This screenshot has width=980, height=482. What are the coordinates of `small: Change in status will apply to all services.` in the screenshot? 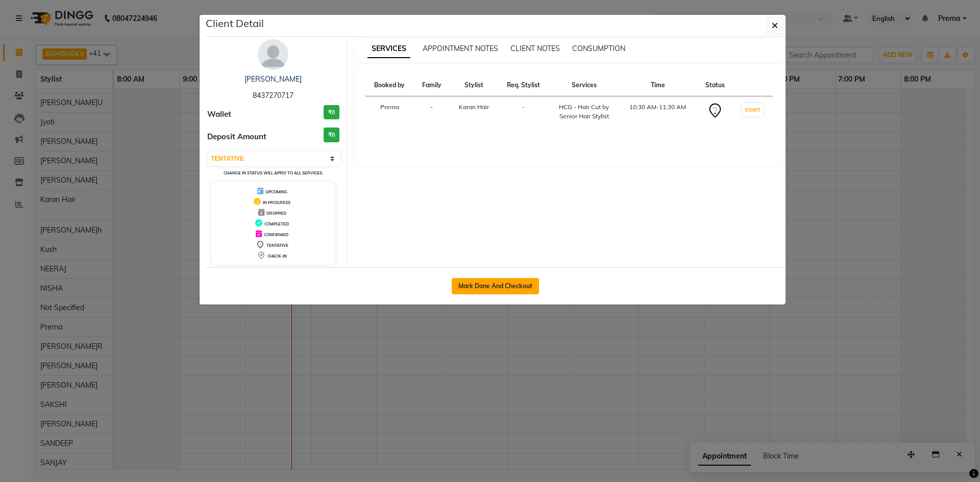 It's located at (273, 173).